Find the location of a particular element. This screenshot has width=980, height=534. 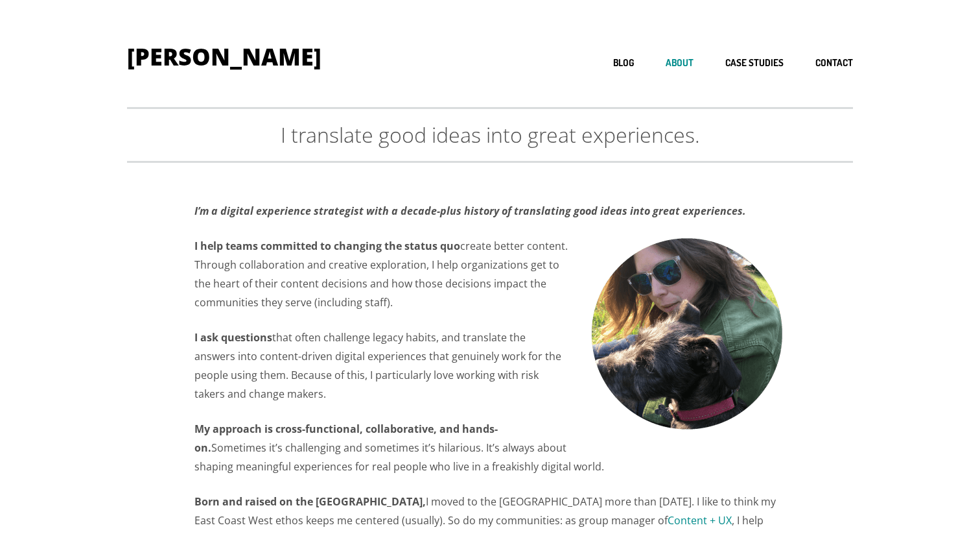

strong: My approach is cross-functional, collaborative, and hands-on. is located at coordinates (346, 438).